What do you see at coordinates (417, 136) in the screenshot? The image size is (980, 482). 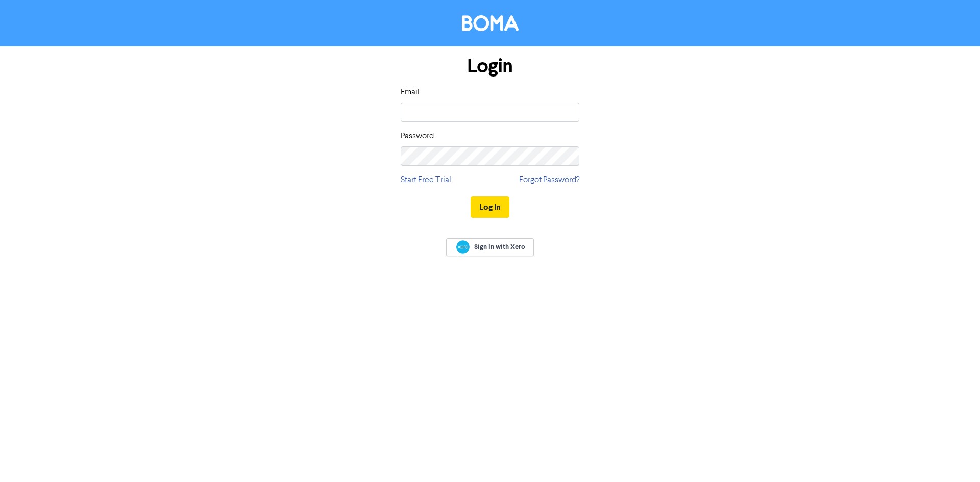 I see `label: Password` at bounding box center [417, 136].